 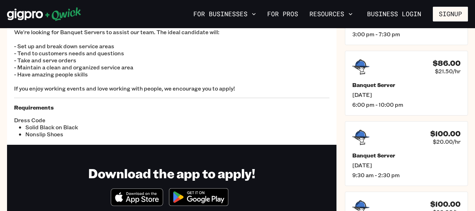 What do you see at coordinates (407, 105) in the screenshot?
I see `span: 6:00 pm - 10:00 pm` at bounding box center [407, 105].